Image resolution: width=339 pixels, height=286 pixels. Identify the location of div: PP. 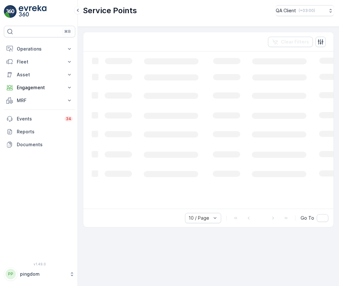
(11, 275).